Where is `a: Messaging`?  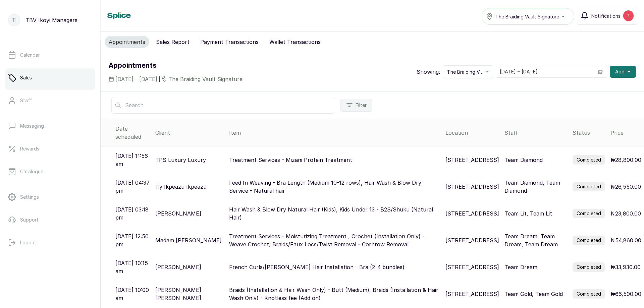
a: Messaging is located at coordinates (50, 126).